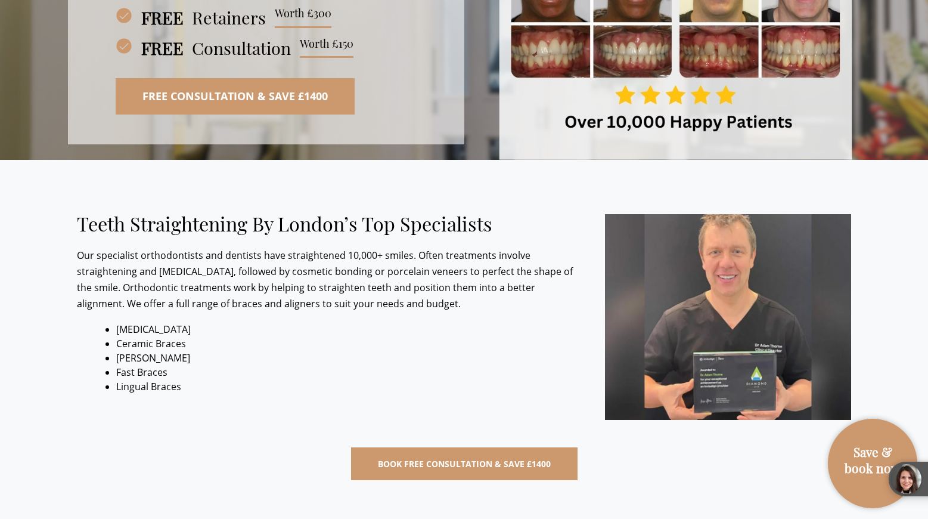 The height and width of the screenshot is (519, 928). Describe the element at coordinates (266, 48) in the screenshot. I see `h3: Consultation` at that location.